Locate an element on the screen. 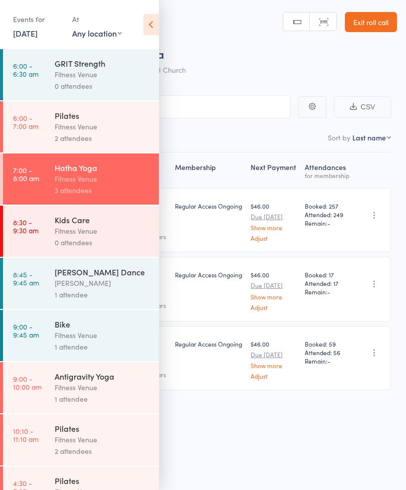 This screenshot has width=406, height=490. time: 6:00 - 7:00 am is located at coordinates (26, 122).